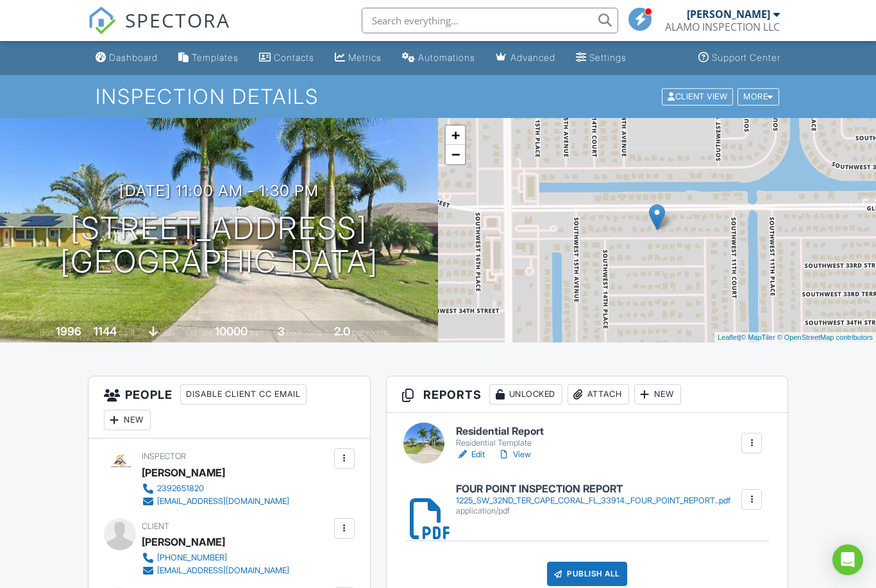 The image size is (876, 588). What do you see at coordinates (214, 57) in the screenshot?
I see `div: Templates` at bounding box center [214, 57].